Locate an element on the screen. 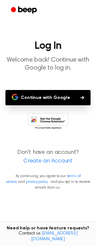 The height and width of the screenshot is (246, 96). a: Beep is located at coordinates (24, 10).